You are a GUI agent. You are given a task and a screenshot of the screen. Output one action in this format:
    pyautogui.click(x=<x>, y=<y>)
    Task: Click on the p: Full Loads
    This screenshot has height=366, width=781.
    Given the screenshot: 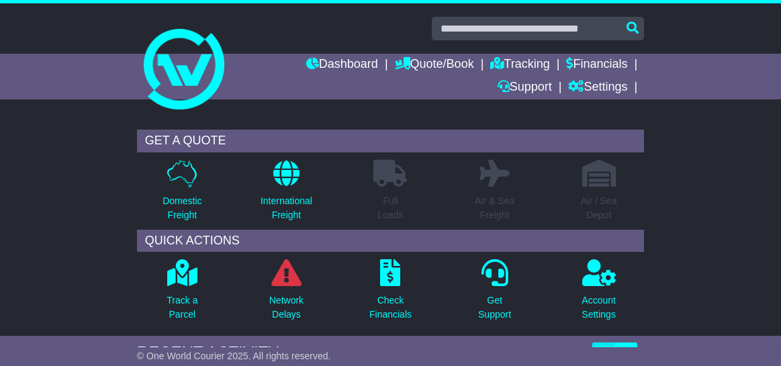 What is the action you would take?
    pyautogui.click(x=390, y=208)
    